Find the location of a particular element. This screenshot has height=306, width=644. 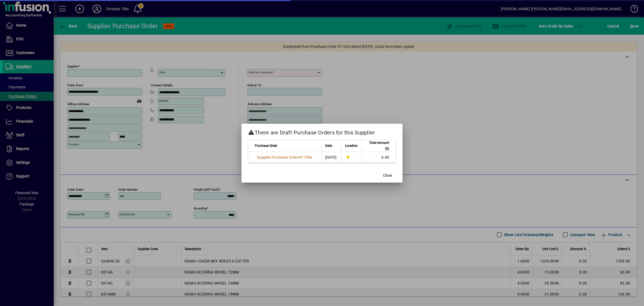

span: 11596 is located at coordinates (307, 157).